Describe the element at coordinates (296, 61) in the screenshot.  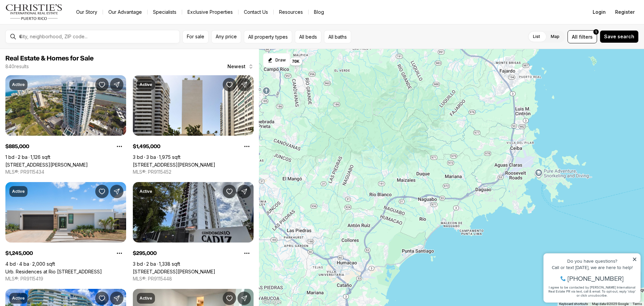
I see `button: 70K` at that location.